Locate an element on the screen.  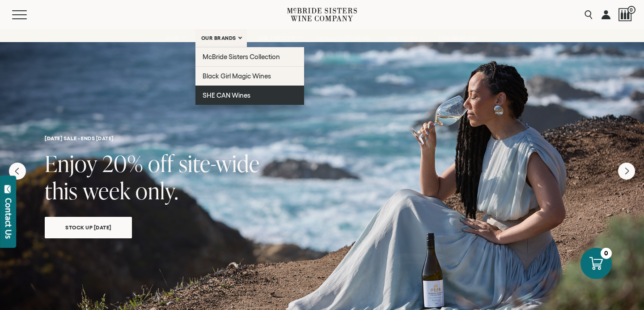
span: Enjoy is located at coordinates (71, 162).